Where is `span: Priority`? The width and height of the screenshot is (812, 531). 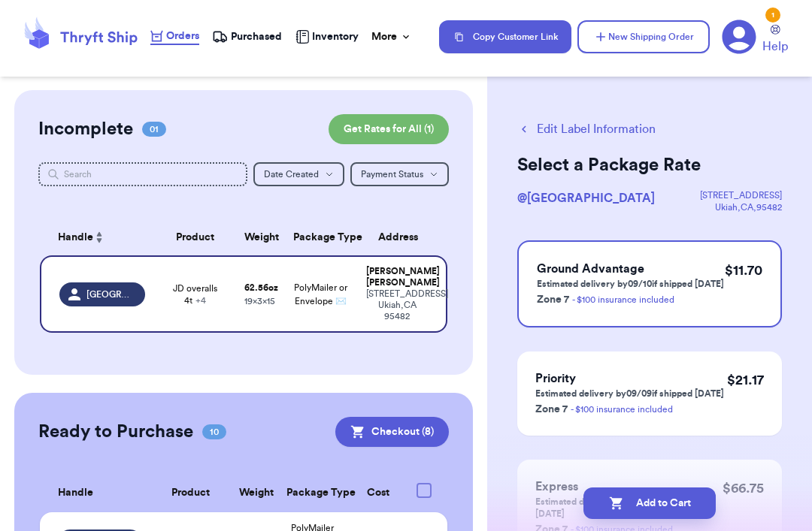
span: Priority is located at coordinates (555, 378).